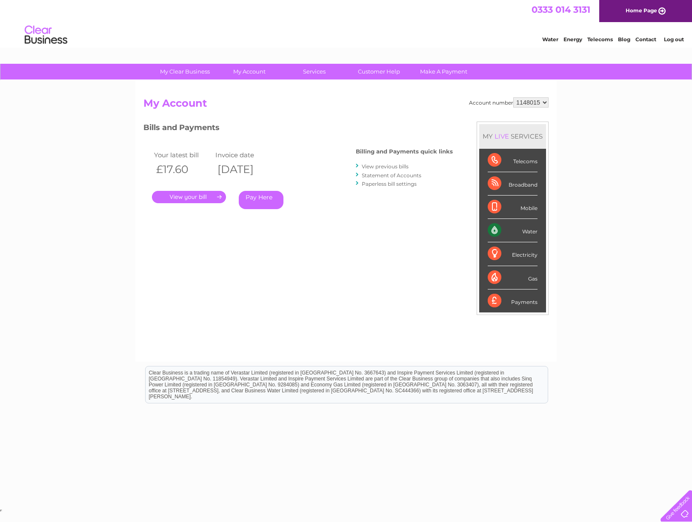 The height and width of the screenshot is (522, 692). Describe the element at coordinates (512, 301) in the screenshot. I see `div: Payments` at that location.